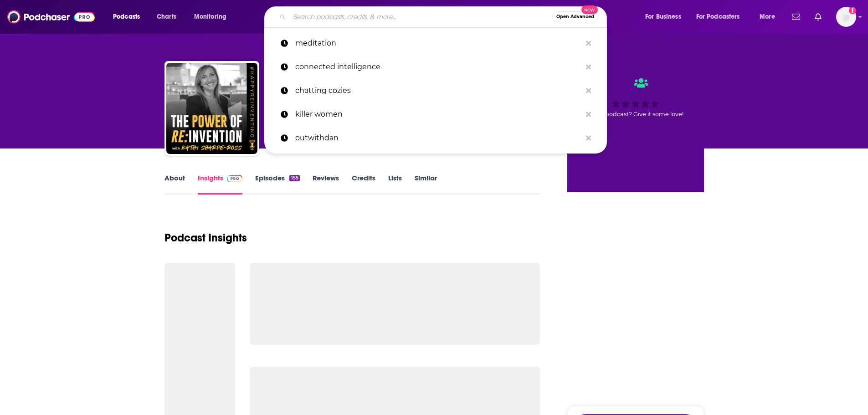  What do you see at coordinates (438, 91) in the screenshot?
I see `p: chatting cozies` at bounding box center [438, 91].